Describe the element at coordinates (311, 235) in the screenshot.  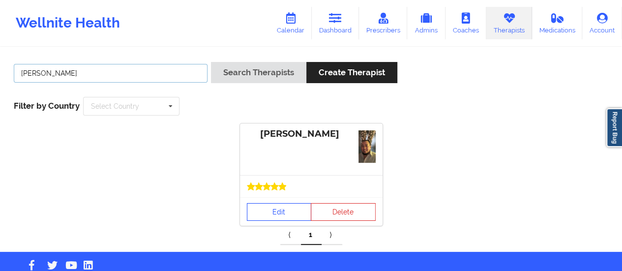
I see `div: Pagination Navigation` at that location.